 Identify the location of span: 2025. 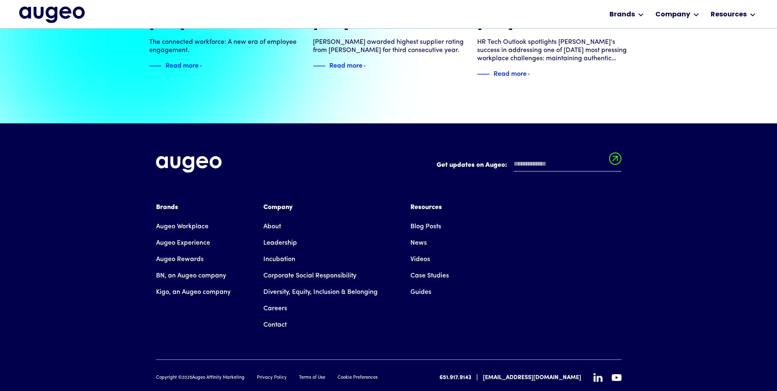
(187, 377).